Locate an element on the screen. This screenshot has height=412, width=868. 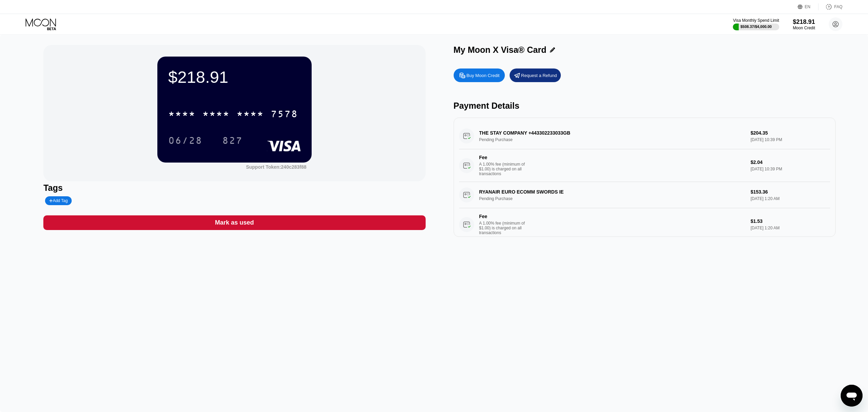
div: Support Token: 240c283f88 is located at coordinates (276, 167).